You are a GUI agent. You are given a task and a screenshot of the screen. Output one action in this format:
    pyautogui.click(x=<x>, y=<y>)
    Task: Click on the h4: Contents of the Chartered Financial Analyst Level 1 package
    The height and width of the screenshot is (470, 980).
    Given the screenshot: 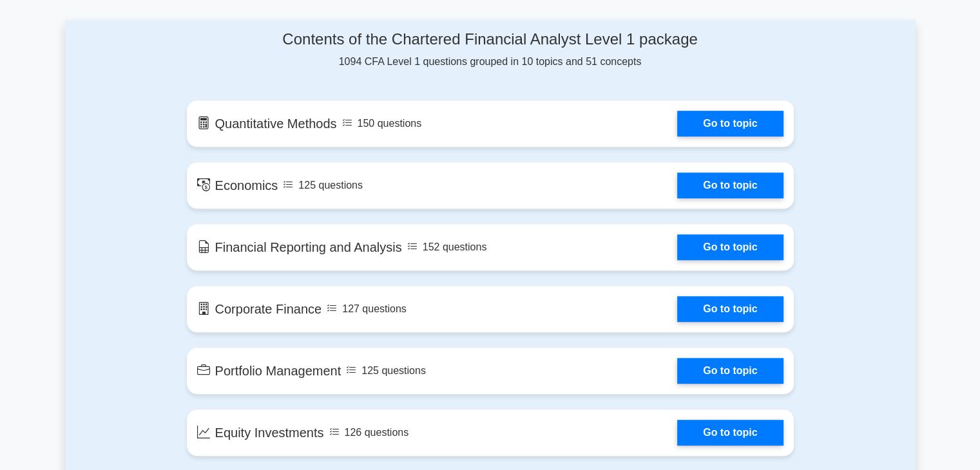 What is the action you would take?
    pyautogui.click(x=490, y=40)
    